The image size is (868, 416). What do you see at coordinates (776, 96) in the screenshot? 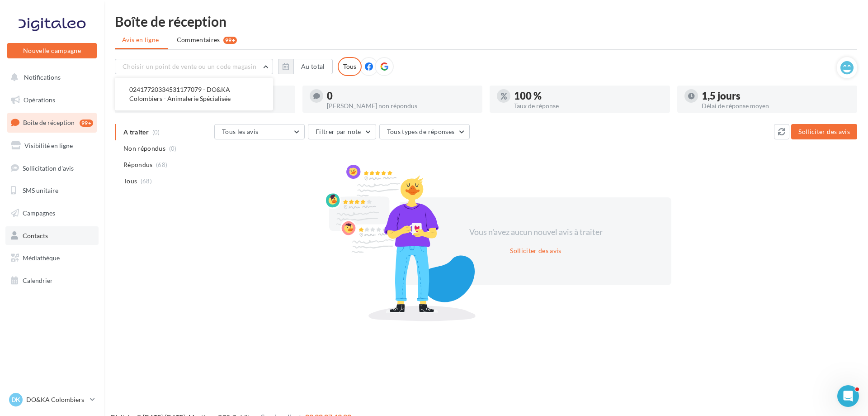
I see `div: 1,5 jours` at bounding box center [776, 96].